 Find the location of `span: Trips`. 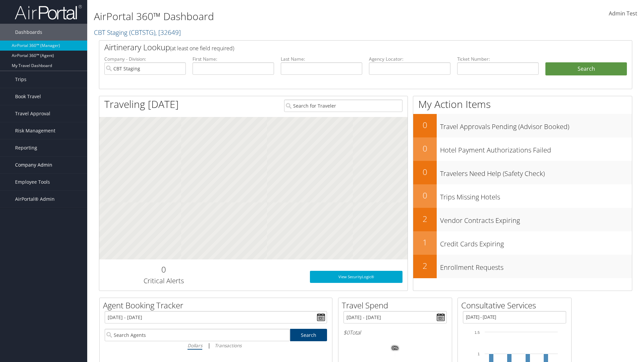

span: Trips is located at coordinates (21, 79).